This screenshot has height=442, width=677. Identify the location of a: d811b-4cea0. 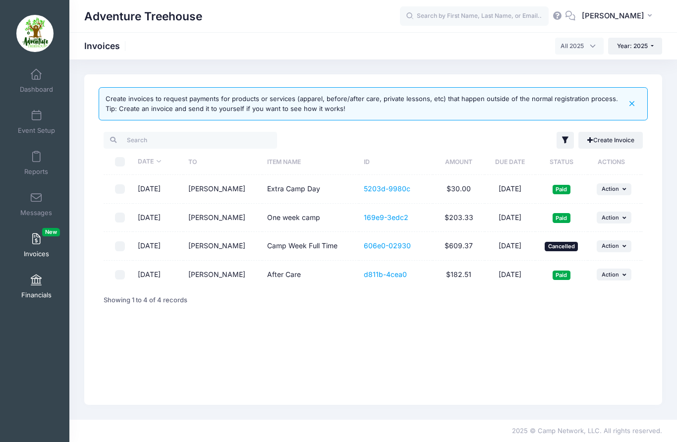
(385, 274).